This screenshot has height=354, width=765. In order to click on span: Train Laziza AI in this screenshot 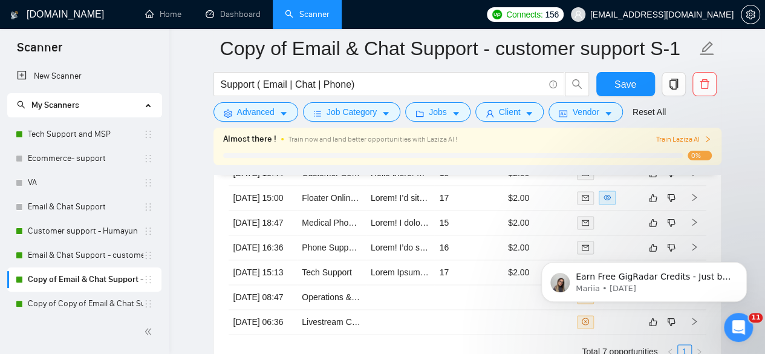, I will do `click(684, 139)`.